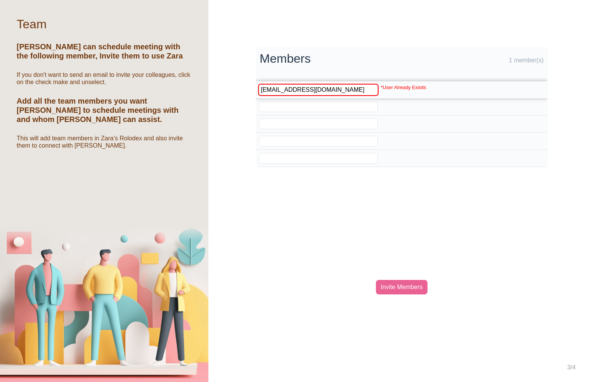 This screenshot has height=382, width=595. What do you see at coordinates (358, 58) in the screenshot?
I see `h2: Members` at bounding box center [358, 58].